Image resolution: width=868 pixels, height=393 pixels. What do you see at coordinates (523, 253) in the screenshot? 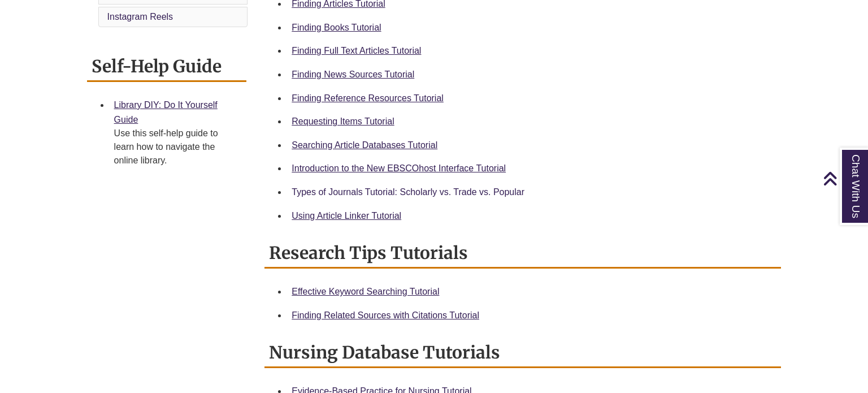
I see `h2: Research Tips Tutorials` at bounding box center [523, 253].